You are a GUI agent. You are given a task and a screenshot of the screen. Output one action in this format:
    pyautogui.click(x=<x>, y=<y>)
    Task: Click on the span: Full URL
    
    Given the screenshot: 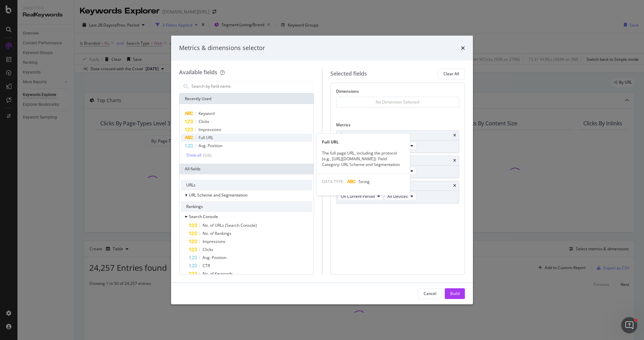 What is the action you would take?
    pyautogui.click(x=206, y=137)
    